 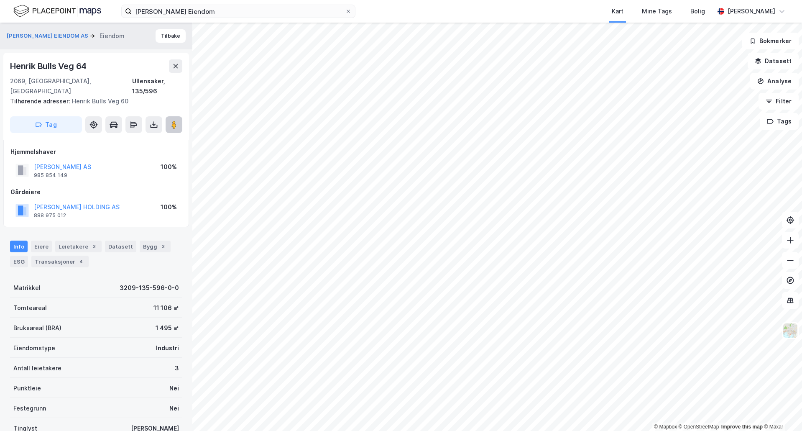 I want to click on div: 1 495 ㎡, so click(x=167, y=328).